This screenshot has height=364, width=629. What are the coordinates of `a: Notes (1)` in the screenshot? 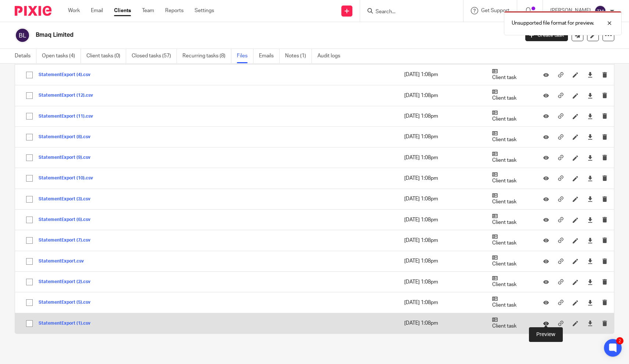 It's located at (298, 56).